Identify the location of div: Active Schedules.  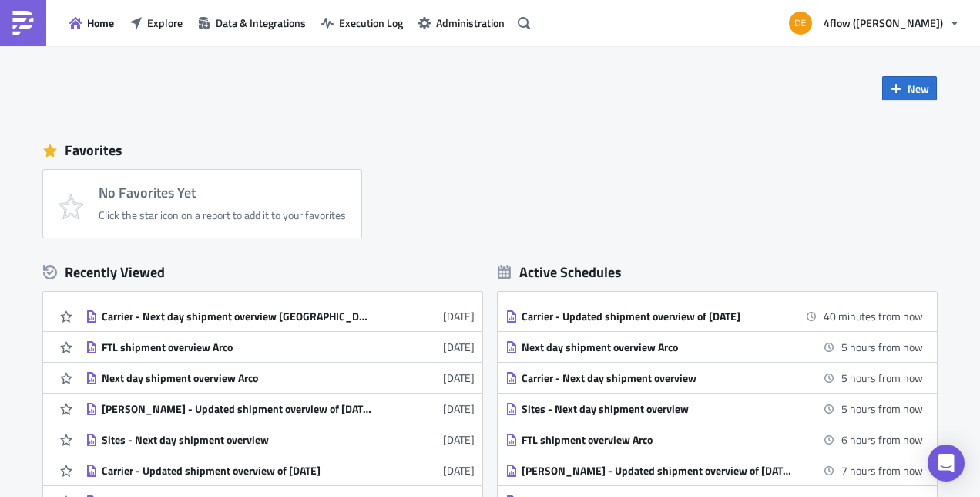
(560, 271).